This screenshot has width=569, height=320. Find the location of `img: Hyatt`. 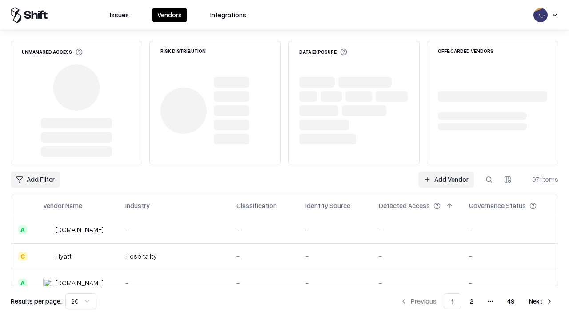

img: Hyatt is located at coordinates (48, 256).